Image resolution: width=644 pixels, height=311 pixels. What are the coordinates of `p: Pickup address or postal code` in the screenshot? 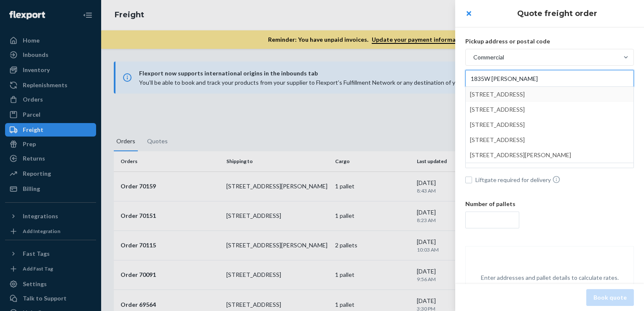 It's located at (550, 41).